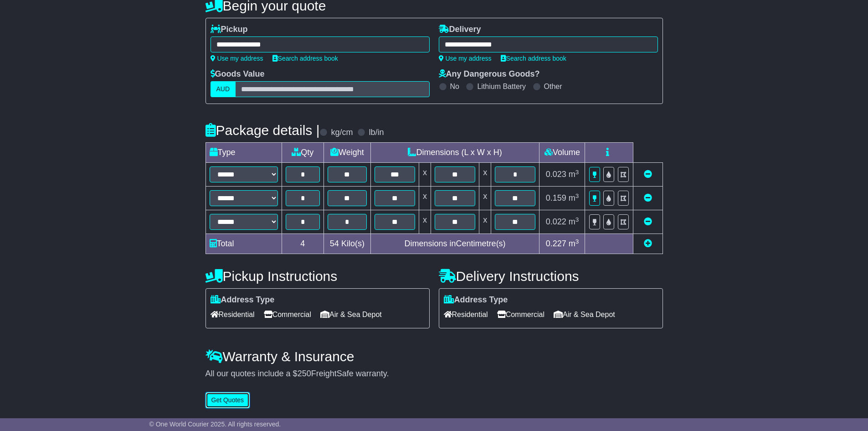 The height and width of the screenshot is (431, 868). Describe the element at coordinates (342, 133) in the screenshot. I see `label: kg/cm` at that location.